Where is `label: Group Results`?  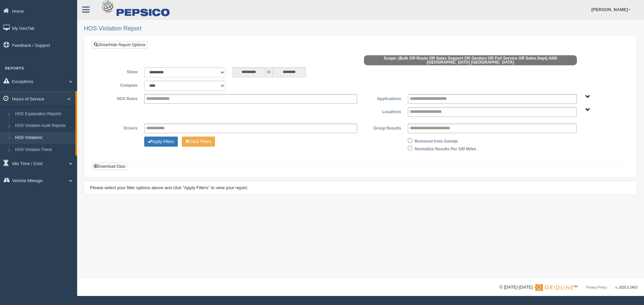 label: Group Results is located at coordinates (383, 127).